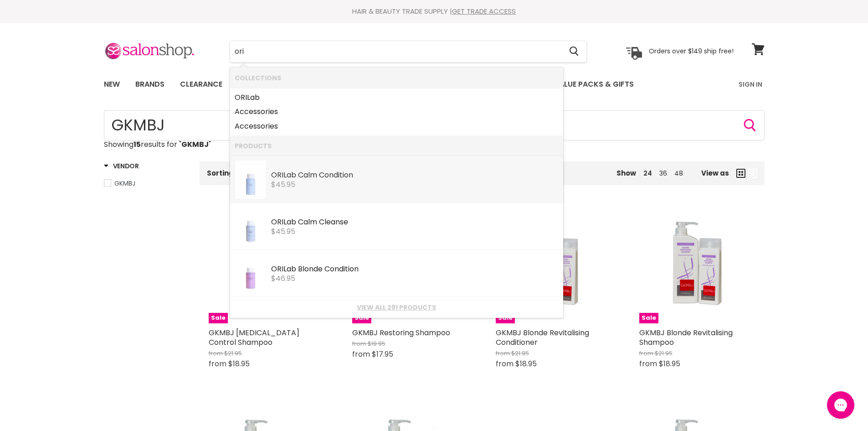 Image resolution: width=868 pixels, height=431 pixels. I want to click on img: GKMBJ Dandruff Control Shampoo, so click(266, 265).